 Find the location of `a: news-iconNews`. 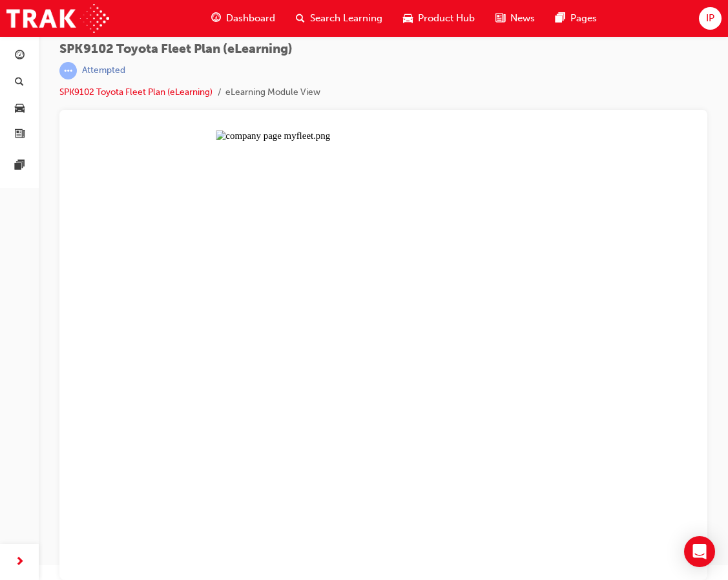

a: news-iconNews is located at coordinates (515, 18).